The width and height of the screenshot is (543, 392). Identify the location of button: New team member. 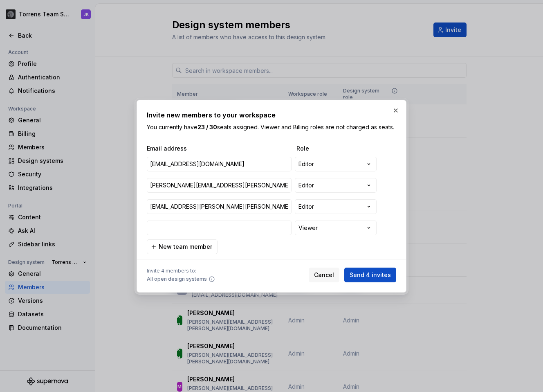
(182, 247).